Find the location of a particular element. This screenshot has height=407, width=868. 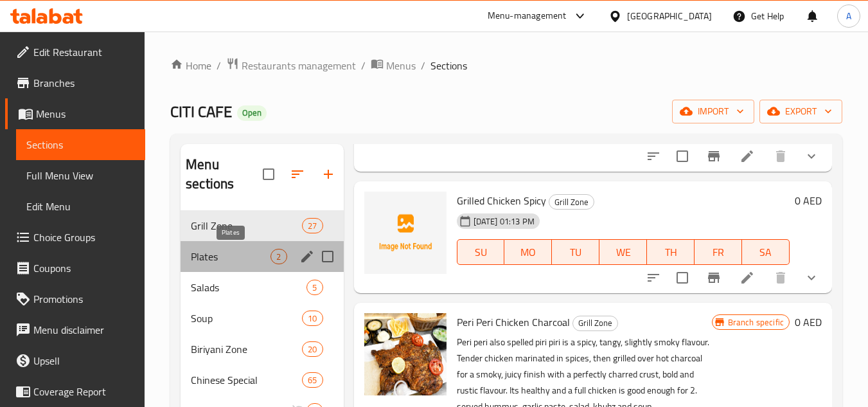

span: 27 is located at coordinates (312, 226).